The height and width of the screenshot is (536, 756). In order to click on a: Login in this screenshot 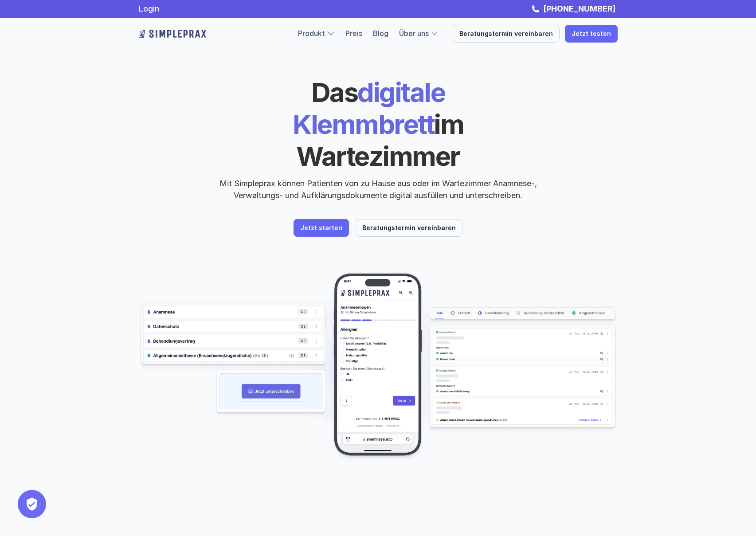, I will do `click(149, 8)`.